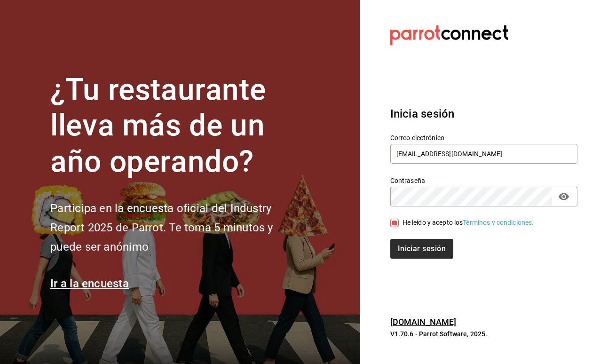 The image size is (600, 364). I want to click on p: V1.70.6 - Parrot Software, 2025., so click(484, 334).